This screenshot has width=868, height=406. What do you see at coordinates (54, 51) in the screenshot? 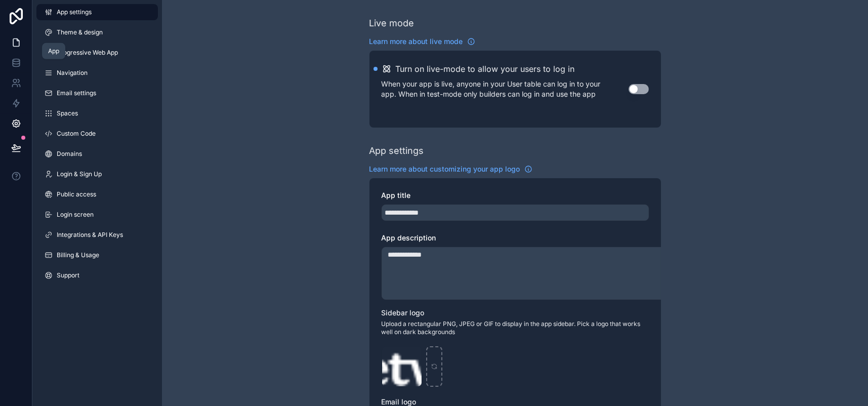
I see `div: App` at bounding box center [54, 51].